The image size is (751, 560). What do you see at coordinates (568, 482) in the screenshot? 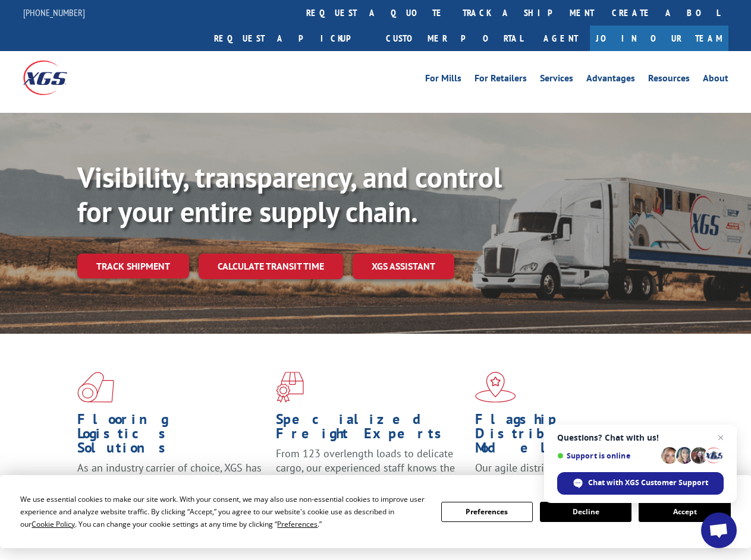
I see `span: Our agile distribution network gives you nationwide inventory management on demand.` at bounding box center [568, 482].